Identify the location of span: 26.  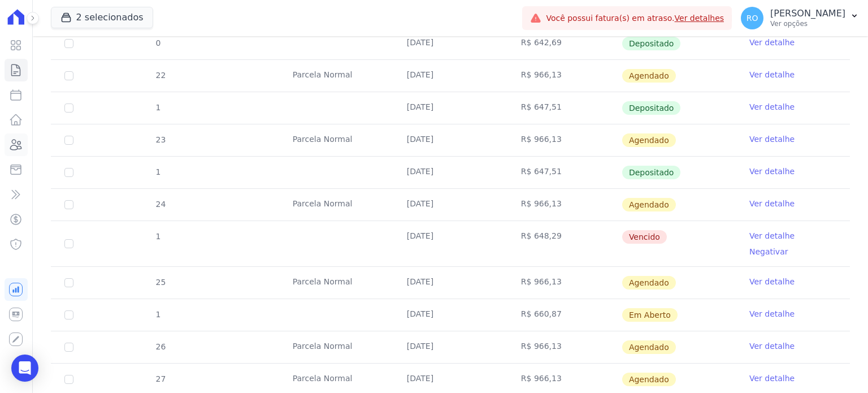
(160, 346).